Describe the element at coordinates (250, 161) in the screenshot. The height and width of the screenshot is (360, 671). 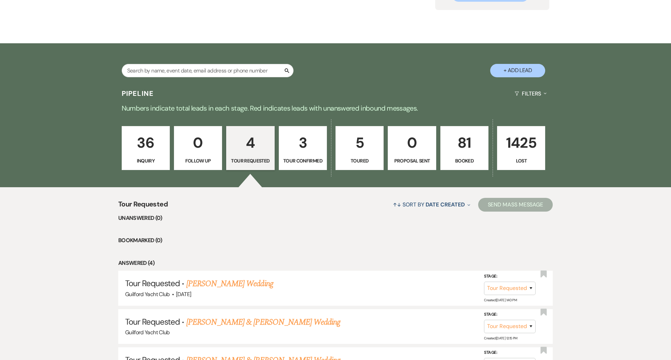
I see `p: Tour Requested` at that location.